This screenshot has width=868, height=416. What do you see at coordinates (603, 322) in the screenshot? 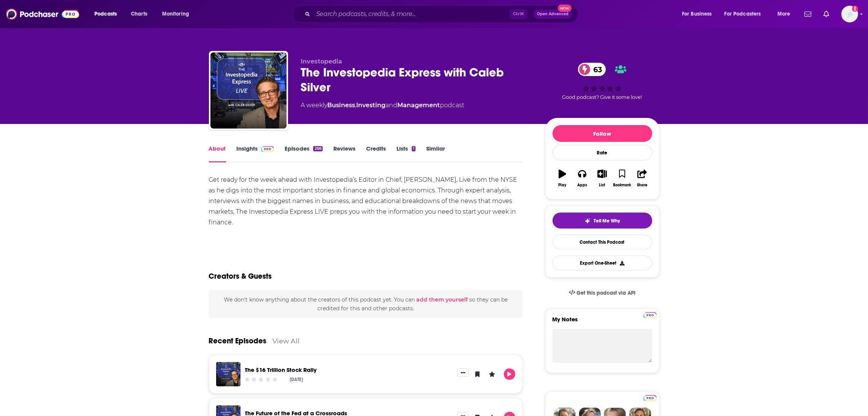
I see `label: My Notes` at bounding box center [603, 322].